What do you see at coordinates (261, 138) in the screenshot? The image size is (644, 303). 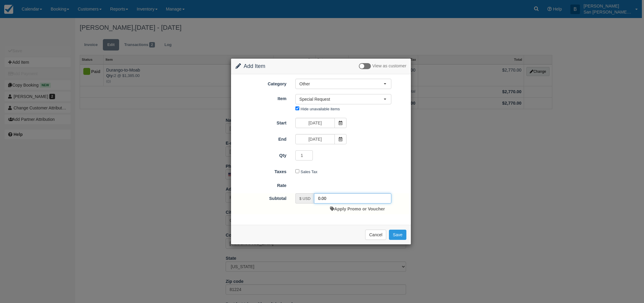 I see `label: End` at bounding box center [261, 138].